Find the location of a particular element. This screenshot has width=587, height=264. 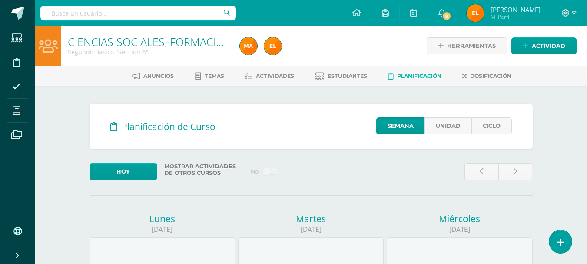

div: Segundo Básico 'Sección A' is located at coordinates (149, 52).